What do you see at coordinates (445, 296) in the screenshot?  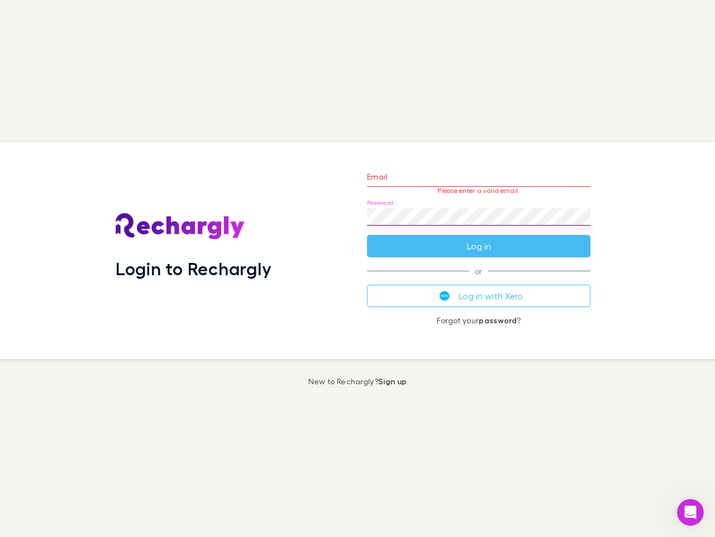 I see `img: Xero's logo` at bounding box center [445, 296].